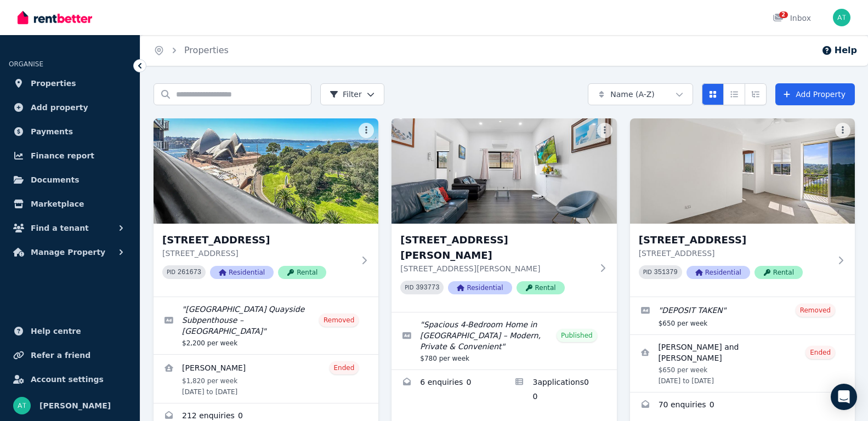  I want to click on button: Compact list view, so click(734, 94).